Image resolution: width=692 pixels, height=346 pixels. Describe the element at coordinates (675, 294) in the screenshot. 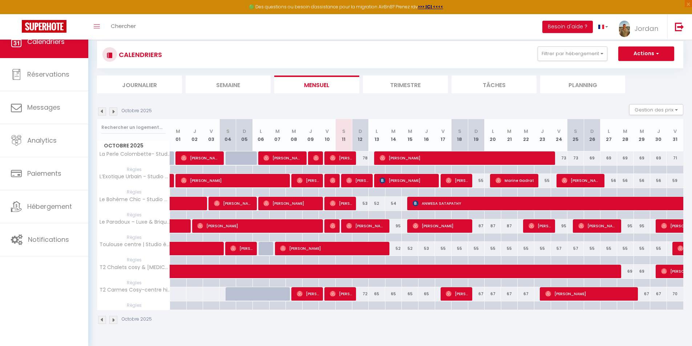

I see `div: 70` at that location.